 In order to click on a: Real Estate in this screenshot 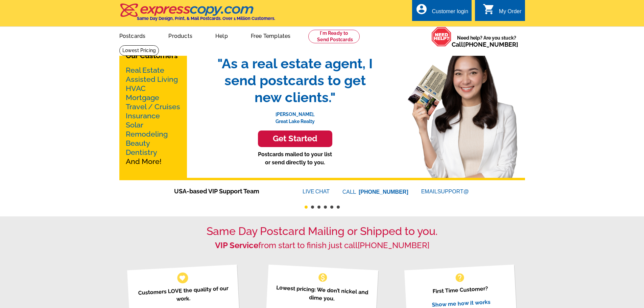, I will do `click(145, 70)`.